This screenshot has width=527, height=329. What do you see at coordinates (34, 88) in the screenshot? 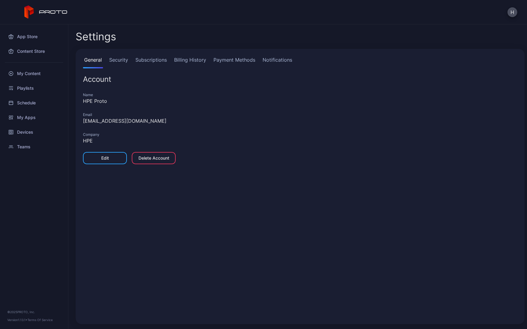
I see `a: Playlists` at bounding box center [34, 88].